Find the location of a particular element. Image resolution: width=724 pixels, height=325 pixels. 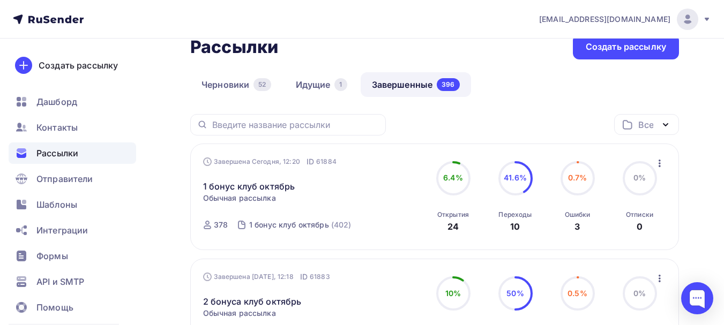

span: Дашборд is located at coordinates (57, 102).